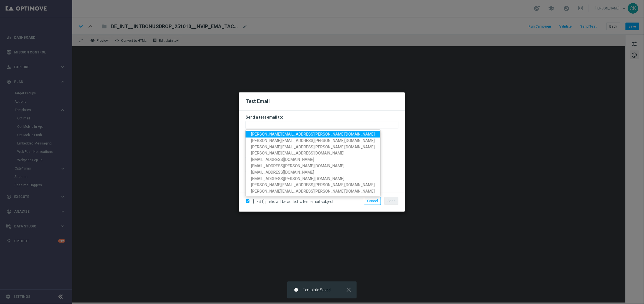 This screenshot has height=304, width=644. Describe the element at coordinates (392, 201) in the screenshot. I see `span: Send` at that location.